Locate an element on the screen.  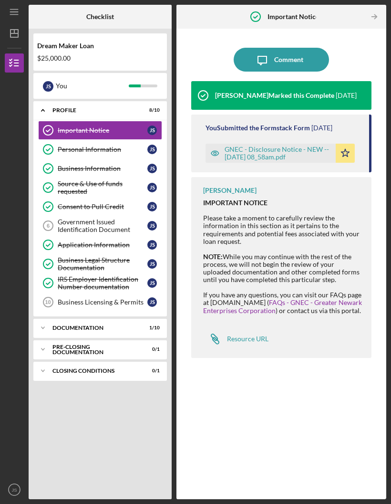
a: Application InformationJS is located at coordinates (100, 245).